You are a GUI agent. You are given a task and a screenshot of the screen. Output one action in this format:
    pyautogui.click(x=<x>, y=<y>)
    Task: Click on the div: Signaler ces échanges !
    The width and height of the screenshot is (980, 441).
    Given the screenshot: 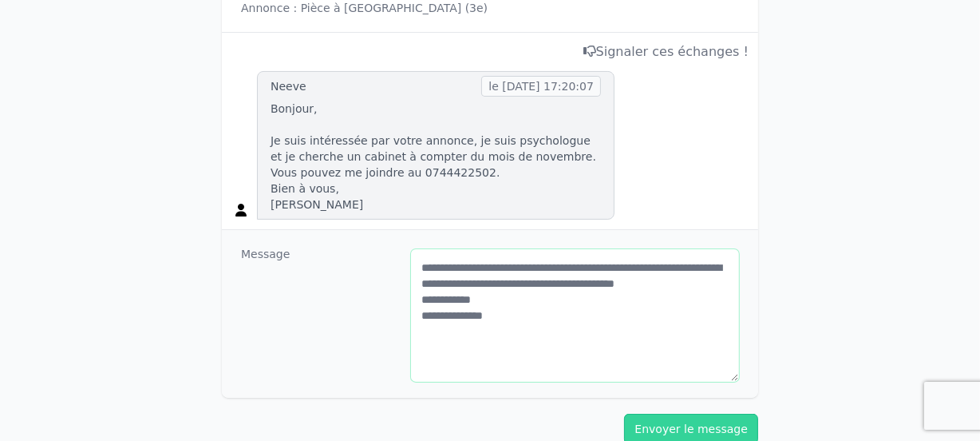 What is the action you would take?
    pyautogui.click(x=490, y=52)
    